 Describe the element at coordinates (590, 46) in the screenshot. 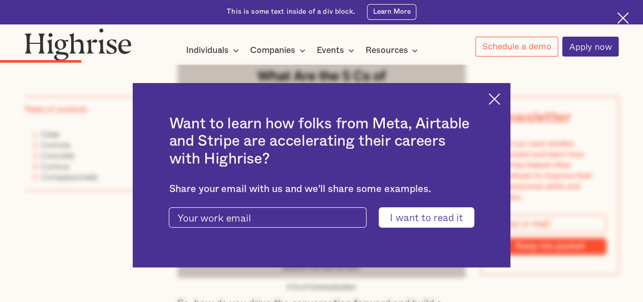

I see `a: Apply now` at that location.